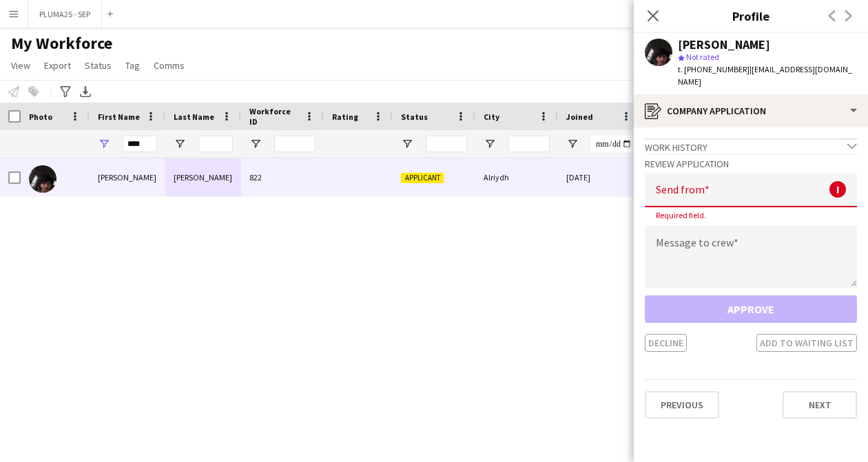 The width and height of the screenshot is (868, 462). Describe the element at coordinates (750, 16) in the screenshot. I see `h3: Profile` at that location.